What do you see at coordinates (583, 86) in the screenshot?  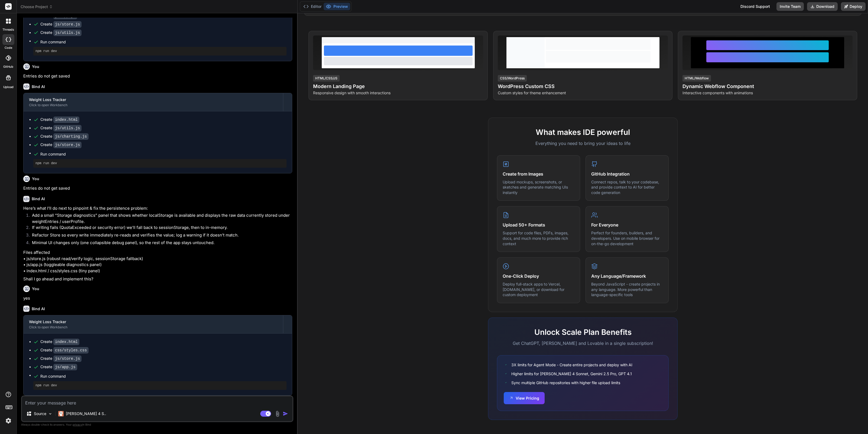 I see `h4: WordPress Custom CSS` at bounding box center [583, 86].